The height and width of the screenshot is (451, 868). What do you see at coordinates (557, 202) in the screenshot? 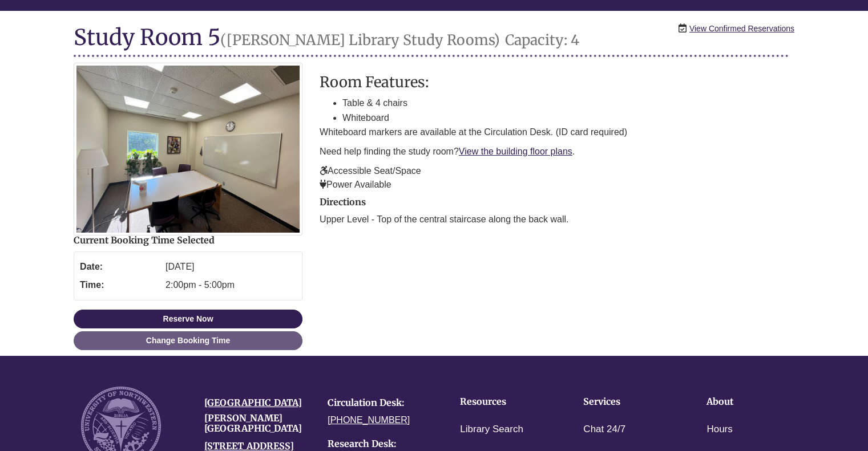
I see `h2: Directions` at bounding box center [557, 202].